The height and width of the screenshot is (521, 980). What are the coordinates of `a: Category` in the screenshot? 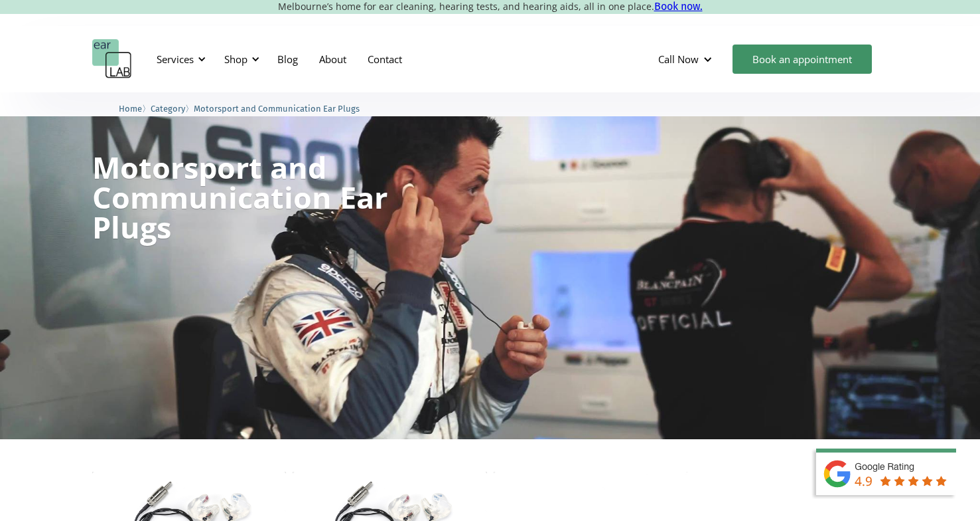 It's located at (168, 108).